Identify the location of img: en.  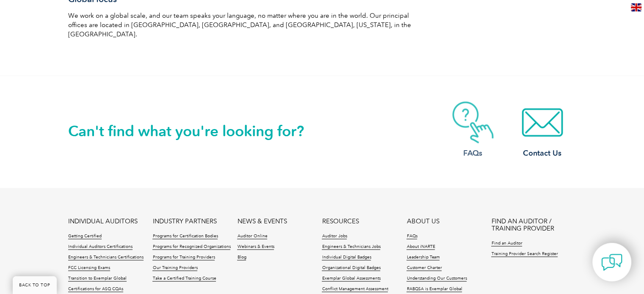
(636, 7).